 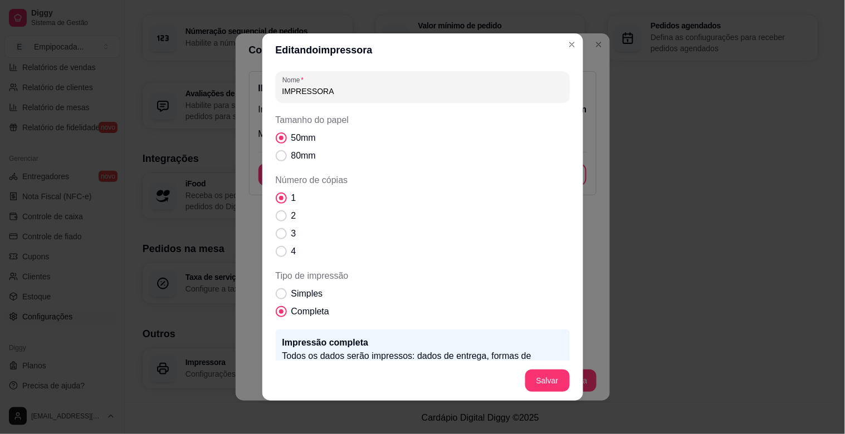 I want to click on div: Tamanho do papel, so click(x=423, y=138).